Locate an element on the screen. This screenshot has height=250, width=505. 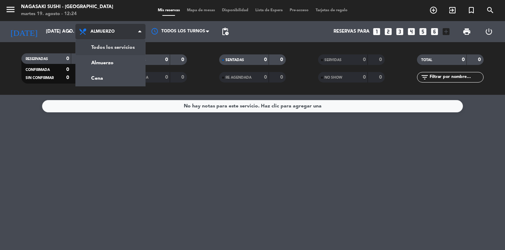
a: Todos los servicios is located at coordinates (110, 47).